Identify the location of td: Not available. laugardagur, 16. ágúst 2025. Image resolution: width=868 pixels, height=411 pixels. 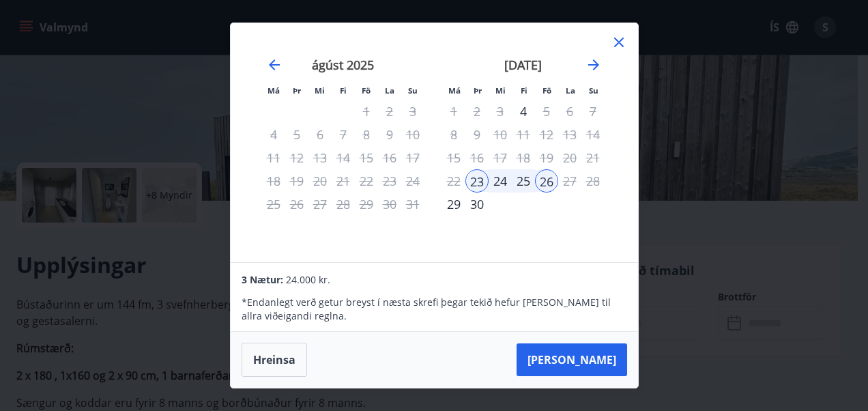
(390, 157).